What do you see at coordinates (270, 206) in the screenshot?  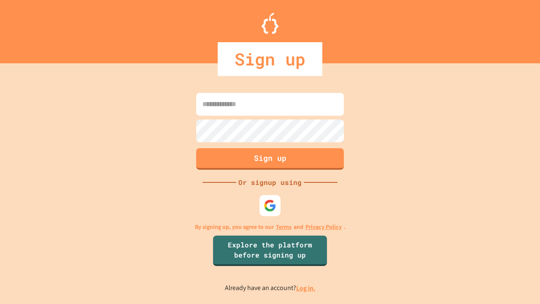 I see `img: google-icon.svg` at bounding box center [270, 206].